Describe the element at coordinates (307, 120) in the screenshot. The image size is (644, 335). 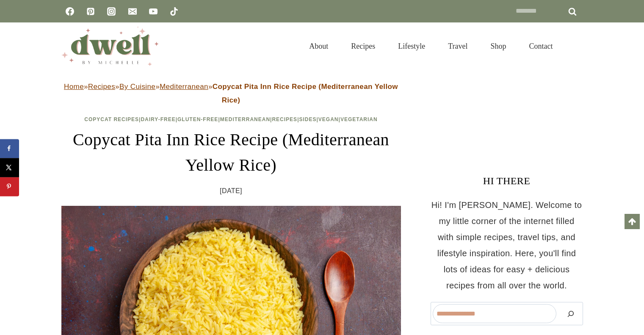
I see `a: Sides` at that location.